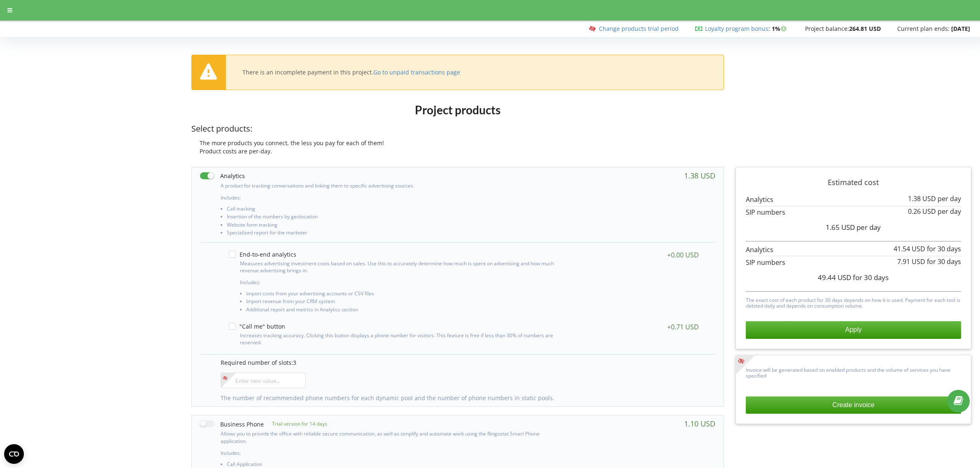  Describe the element at coordinates (402, 311) in the screenshot. I see `li: Additional report and metrics in Analytics section` at that location.